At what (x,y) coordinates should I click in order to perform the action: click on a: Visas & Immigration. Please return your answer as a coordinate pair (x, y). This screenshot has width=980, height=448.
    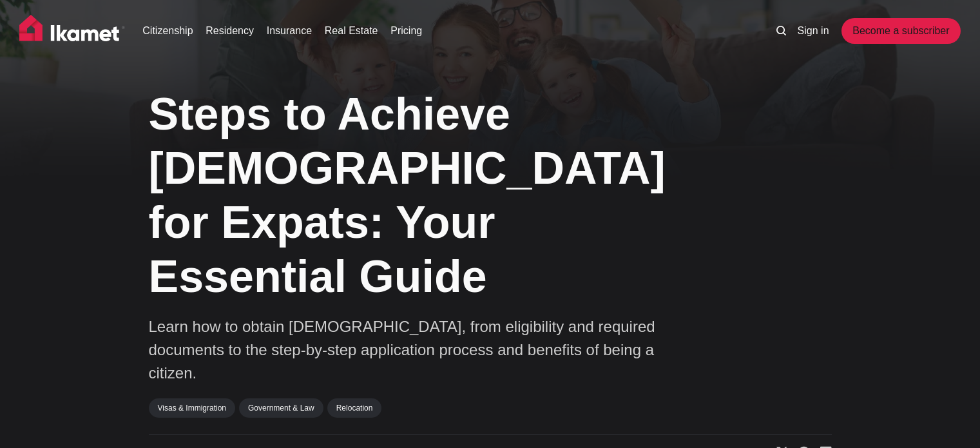
    Looking at the image, I should click on (192, 408).